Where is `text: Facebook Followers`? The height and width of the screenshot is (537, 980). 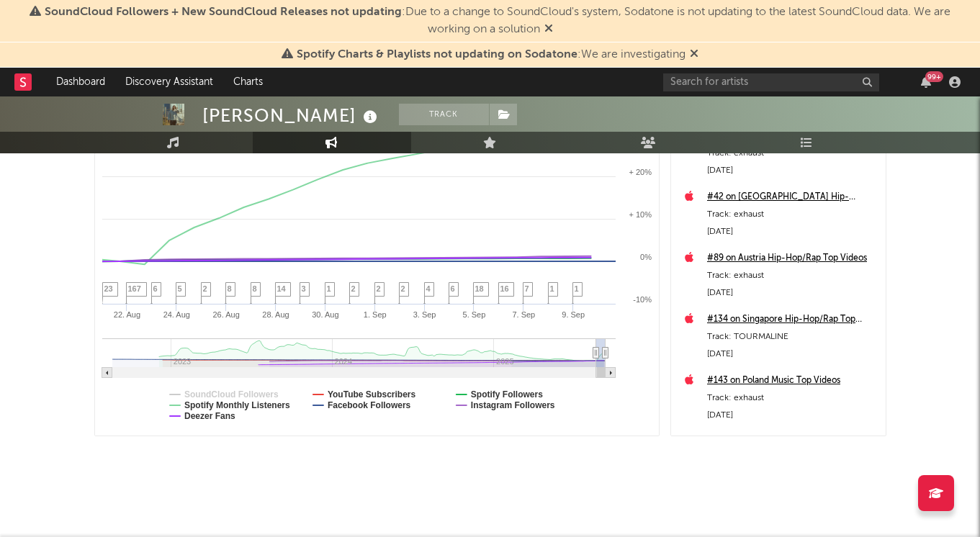
text: Facebook Followers is located at coordinates (369, 405).